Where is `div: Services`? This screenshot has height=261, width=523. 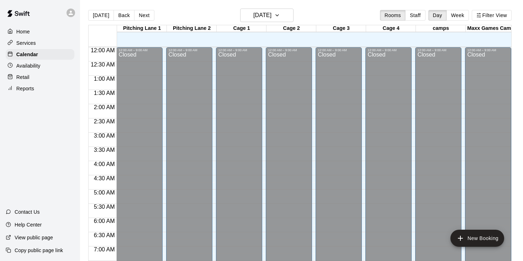
div: Services is located at coordinates (40, 43).